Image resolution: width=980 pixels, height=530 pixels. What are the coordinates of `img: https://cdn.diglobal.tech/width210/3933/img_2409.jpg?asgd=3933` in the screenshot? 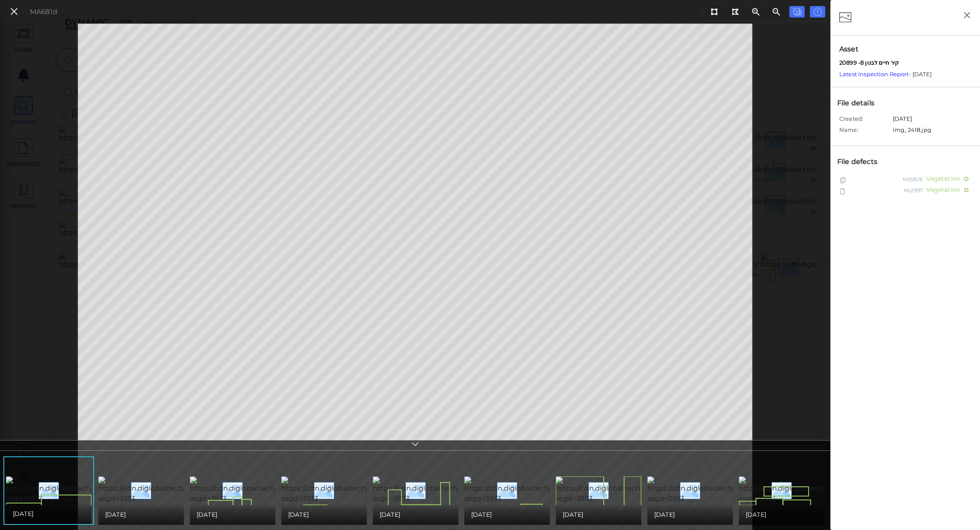 It's located at (743, 490).